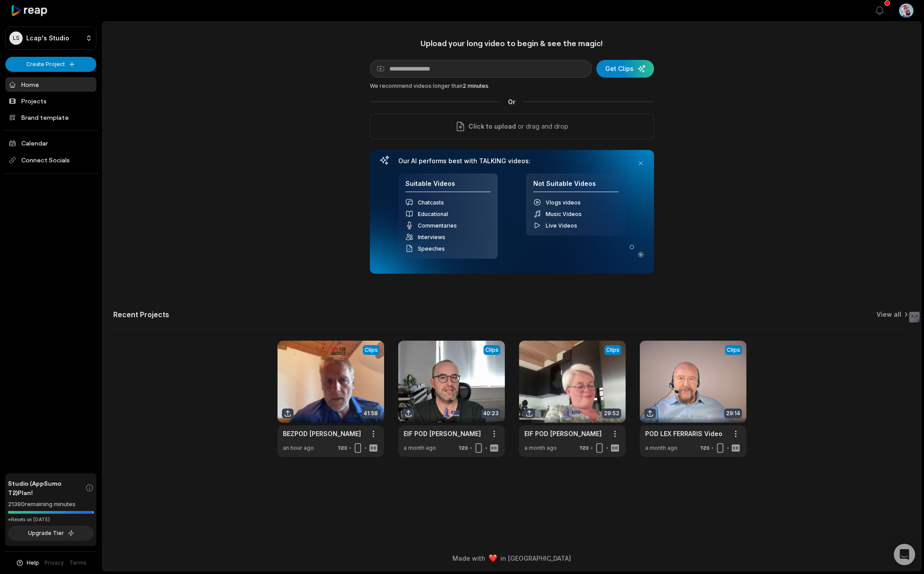  Describe the element at coordinates (684, 434) in the screenshot. I see `a: POD LEX FERRARIS Video` at that location.